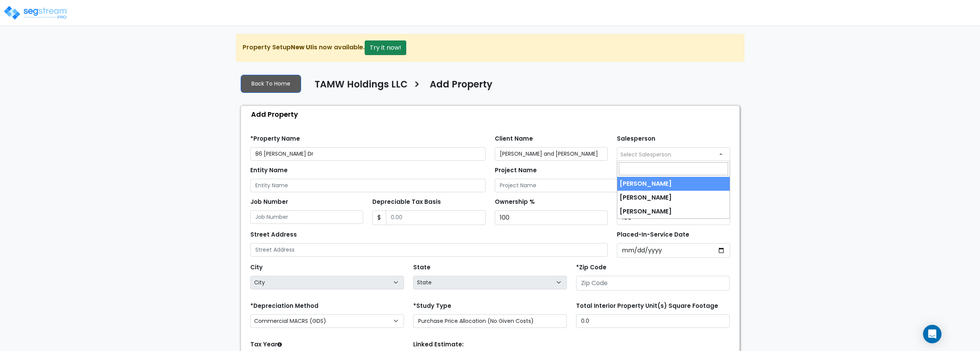 The height and width of the screenshot is (351, 980). Describe the element at coordinates (36, 13) in the screenshot. I see `img: logo_pro_r.png` at that location.